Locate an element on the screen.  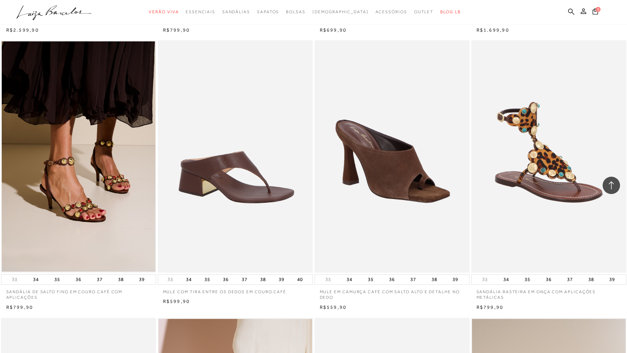
span: R$2.599,90 is located at coordinates (23, 30).